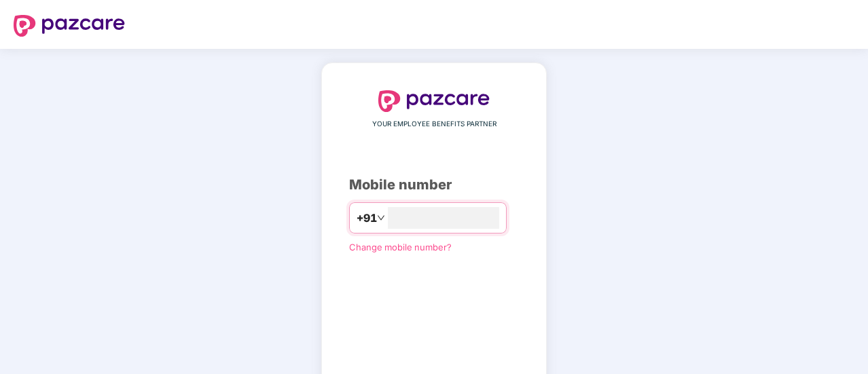  Describe the element at coordinates (400, 247) in the screenshot. I see `span: Change mobile number?` at that location.